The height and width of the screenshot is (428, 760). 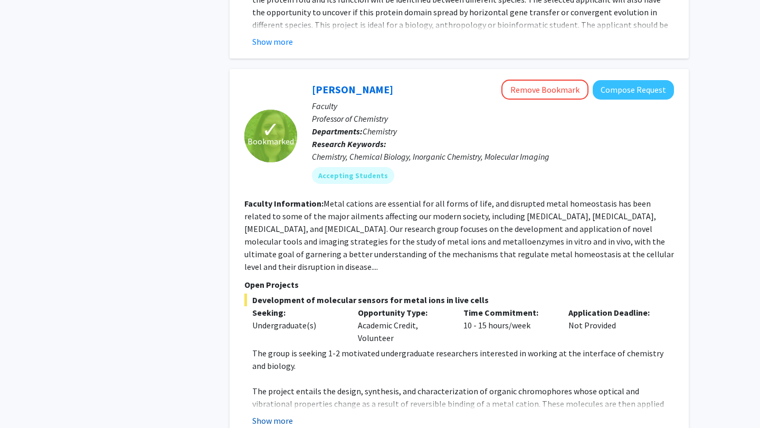 What do you see at coordinates (297, 313) in the screenshot?
I see `p: Seeking:` at bounding box center [297, 313].